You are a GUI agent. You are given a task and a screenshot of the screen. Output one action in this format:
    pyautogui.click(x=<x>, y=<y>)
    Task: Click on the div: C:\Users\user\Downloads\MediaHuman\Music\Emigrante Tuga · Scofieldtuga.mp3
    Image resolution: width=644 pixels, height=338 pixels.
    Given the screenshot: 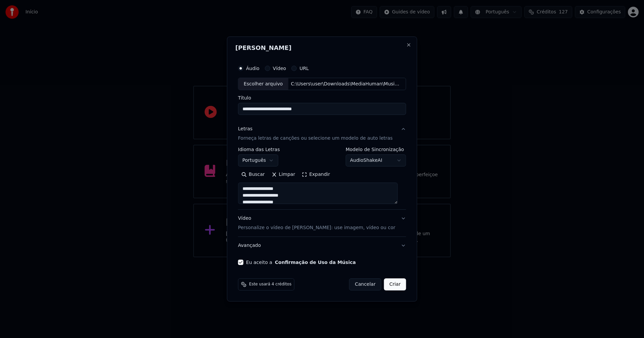 What is the action you would take?
    pyautogui.click(x=345, y=84)
    